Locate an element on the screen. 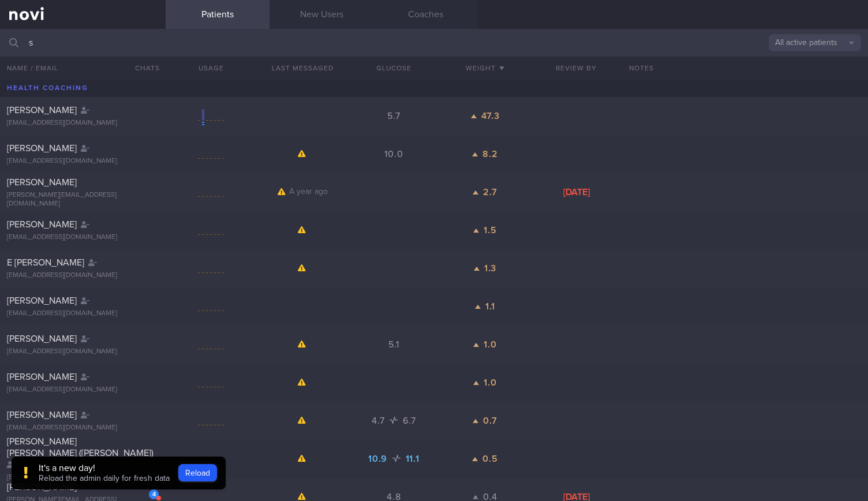 Image resolution: width=868 pixels, height=501 pixels. span: 2.7 is located at coordinates (490, 192).